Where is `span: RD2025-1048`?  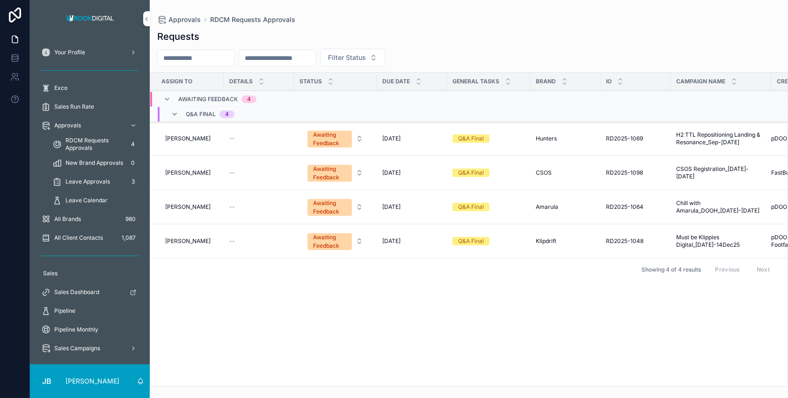
span: RD2025-1048 is located at coordinates (625, 241).